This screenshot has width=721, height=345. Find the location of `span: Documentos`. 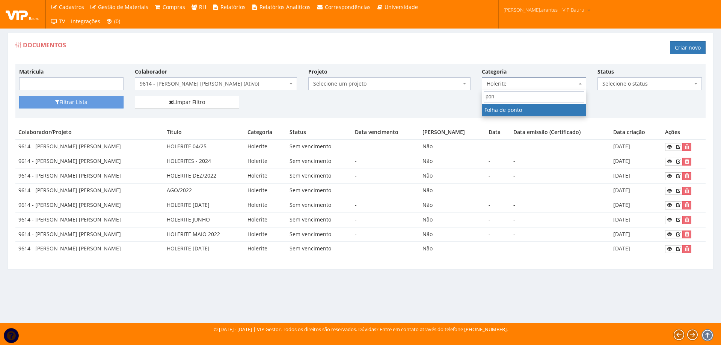

span: Documentos is located at coordinates (44, 45).